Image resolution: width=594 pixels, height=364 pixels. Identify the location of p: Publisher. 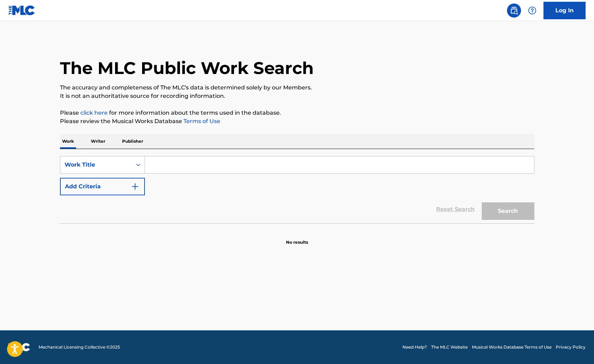
(133, 142).